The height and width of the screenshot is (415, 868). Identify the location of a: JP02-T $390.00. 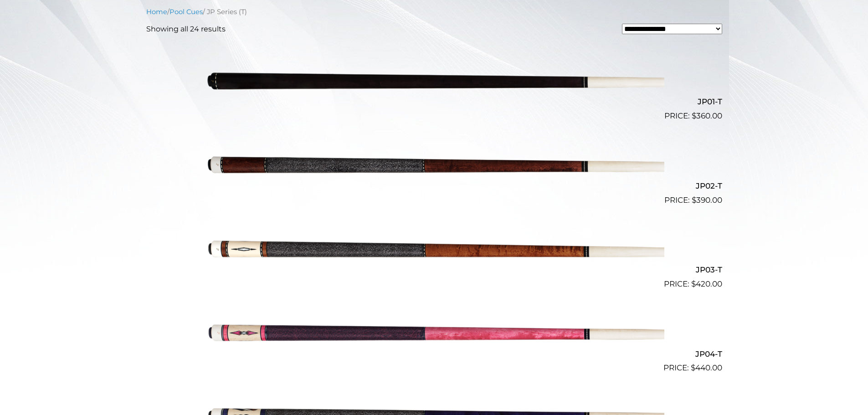
(434, 166).